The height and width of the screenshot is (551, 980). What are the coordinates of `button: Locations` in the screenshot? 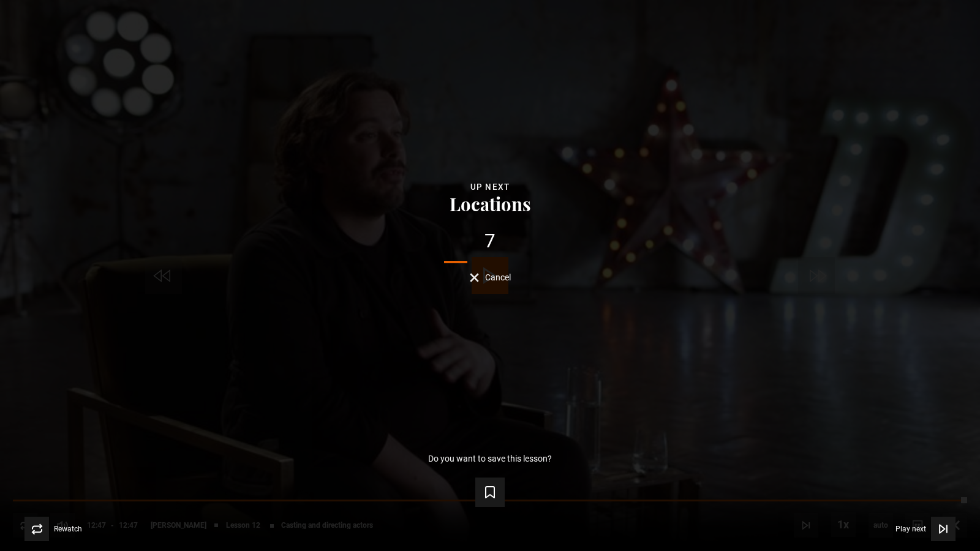 It's located at (490, 203).